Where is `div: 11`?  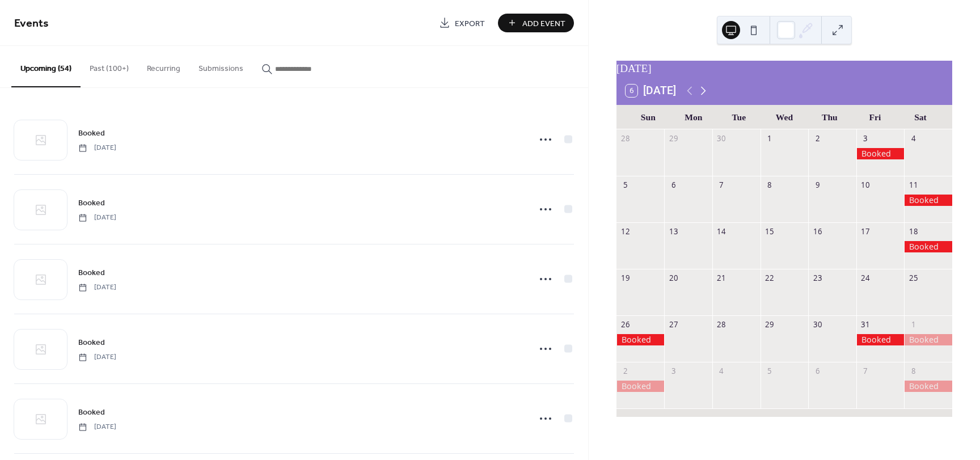 div: 11 is located at coordinates (914, 185).